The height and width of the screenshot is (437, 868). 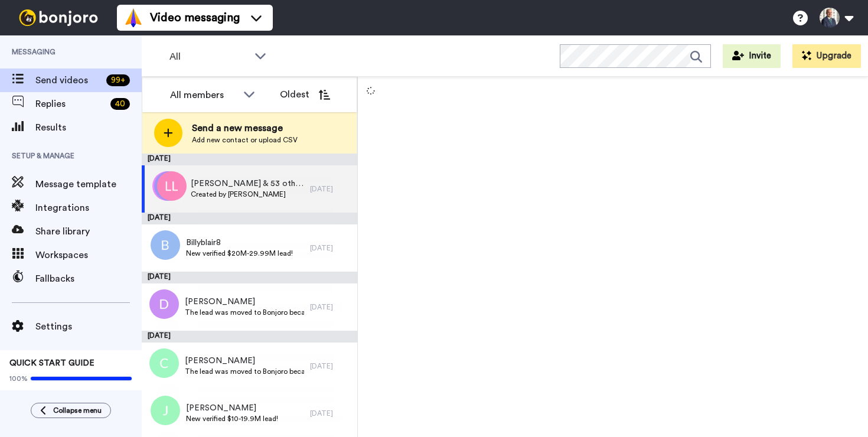 What do you see at coordinates (195, 18) in the screenshot?
I see `span: Video messaging` at bounding box center [195, 18].